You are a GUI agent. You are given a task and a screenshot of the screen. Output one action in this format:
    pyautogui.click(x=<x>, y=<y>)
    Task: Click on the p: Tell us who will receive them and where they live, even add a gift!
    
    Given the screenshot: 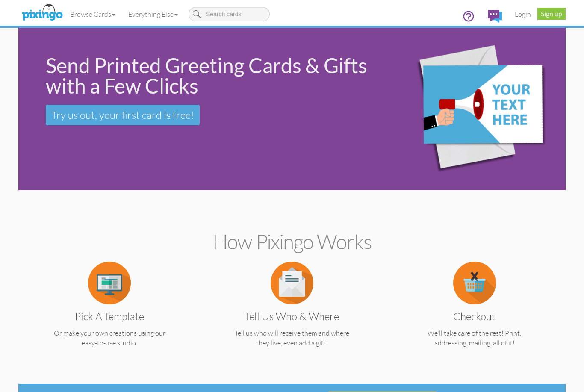 What is the action you would take?
    pyautogui.click(x=292, y=338)
    